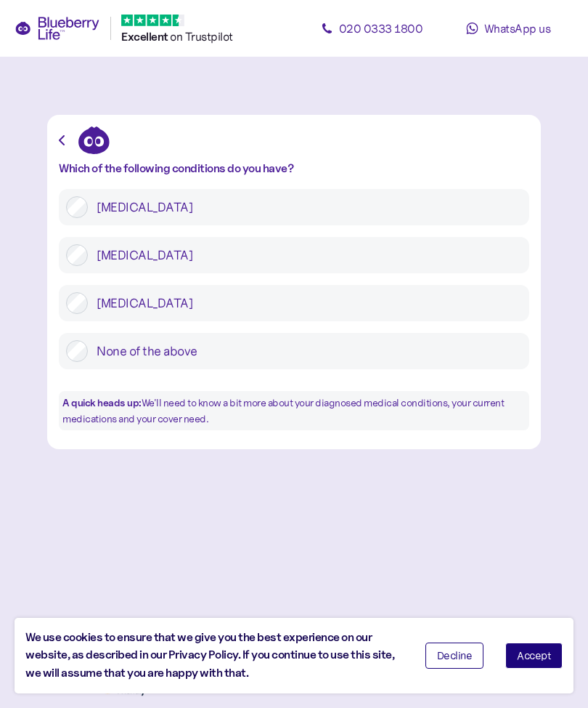  Describe the element at coordinates (305, 351) in the screenshot. I see `label: None of the above` at that location.